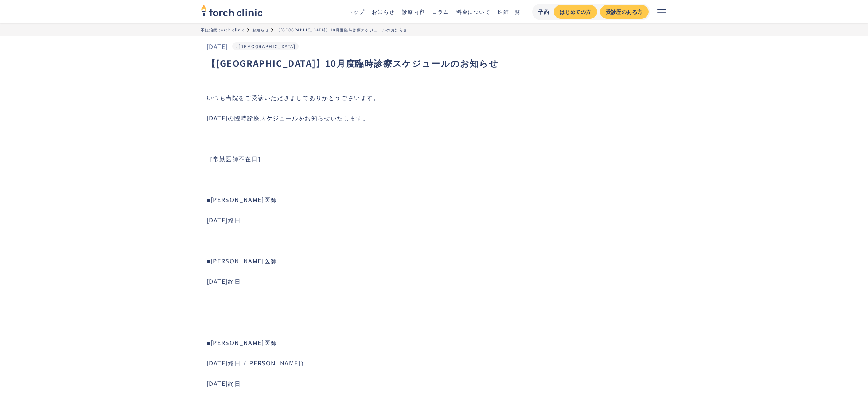 The image size is (868, 415). Describe the element at coordinates (575, 12) in the screenshot. I see `div: はじめての方` at that location.